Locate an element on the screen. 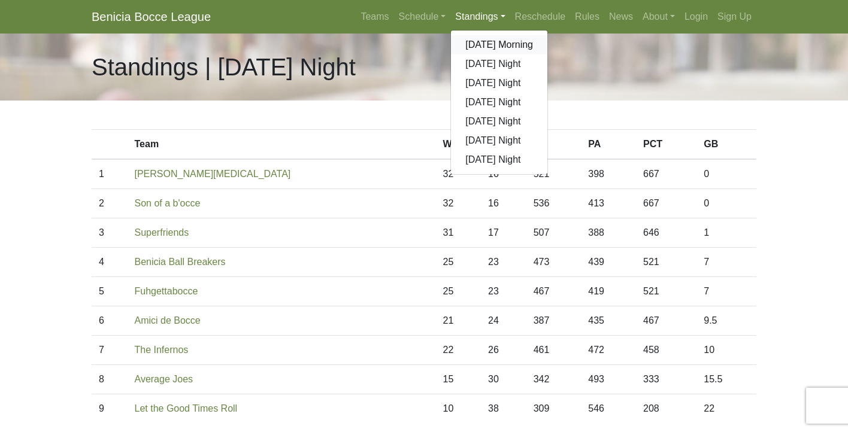 The width and height of the screenshot is (848, 432). a: News is located at coordinates (621, 17).